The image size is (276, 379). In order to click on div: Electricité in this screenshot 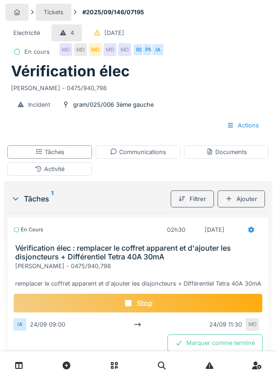, I will do `click(27, 33)`.